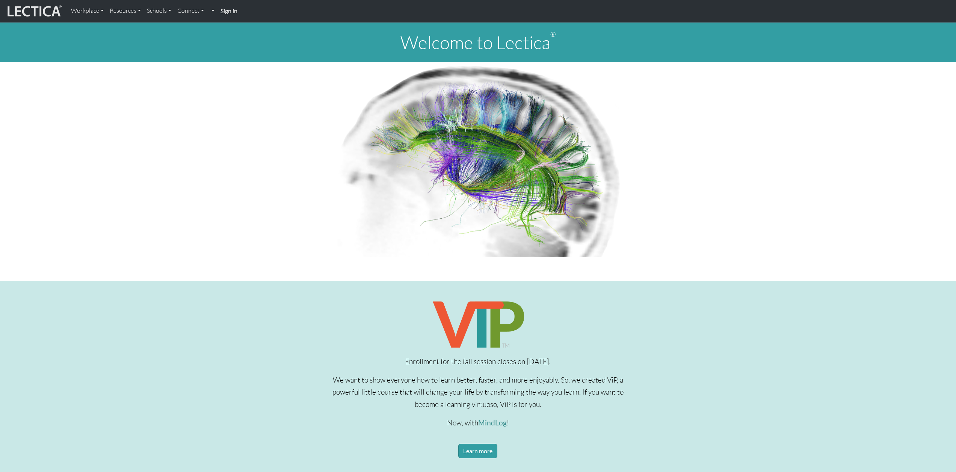  What do you see at coordinates (159, 11) in the screenshot?
I see `a: Schools` at bounding box center [159, 11].